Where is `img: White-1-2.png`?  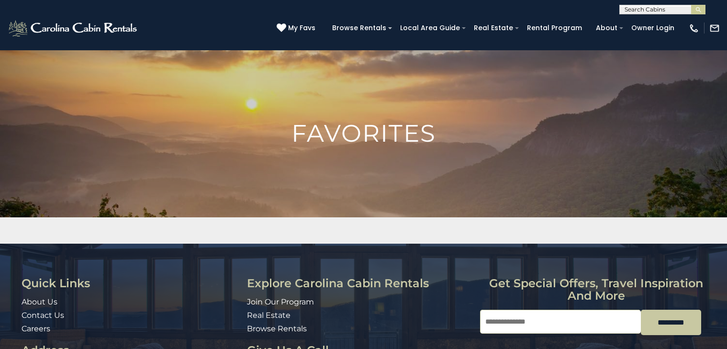 img: White-1-2.png is located at coordinates (73, 28).